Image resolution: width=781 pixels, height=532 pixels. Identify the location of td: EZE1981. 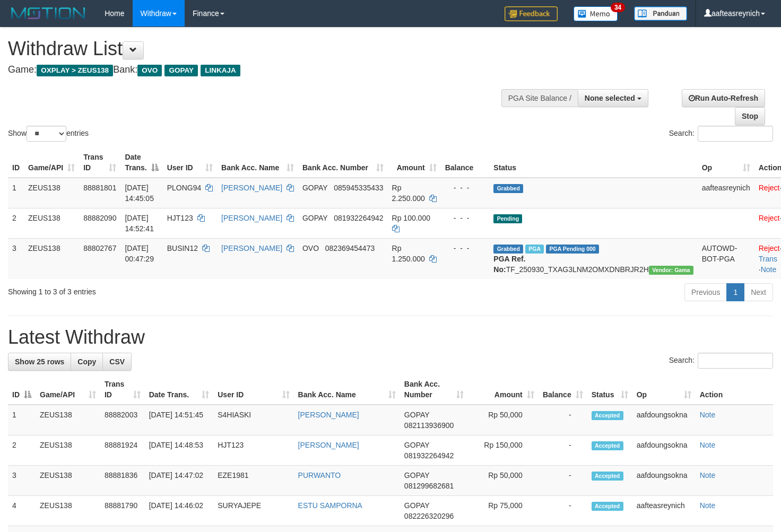
(253, 480).